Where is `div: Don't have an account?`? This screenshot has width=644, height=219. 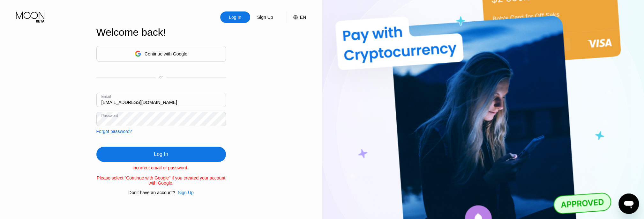
div: Don't have an account? is located at coordinates (152, 192).